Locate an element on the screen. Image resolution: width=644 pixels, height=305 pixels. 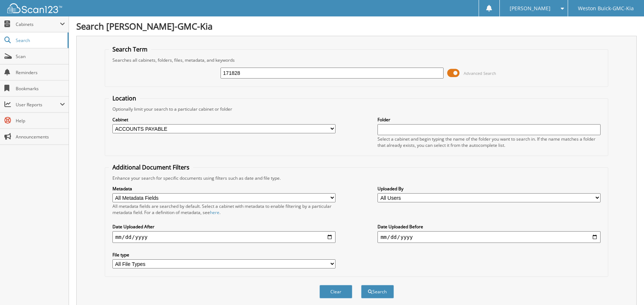
label: Folder is located at coordinates (489, 119).